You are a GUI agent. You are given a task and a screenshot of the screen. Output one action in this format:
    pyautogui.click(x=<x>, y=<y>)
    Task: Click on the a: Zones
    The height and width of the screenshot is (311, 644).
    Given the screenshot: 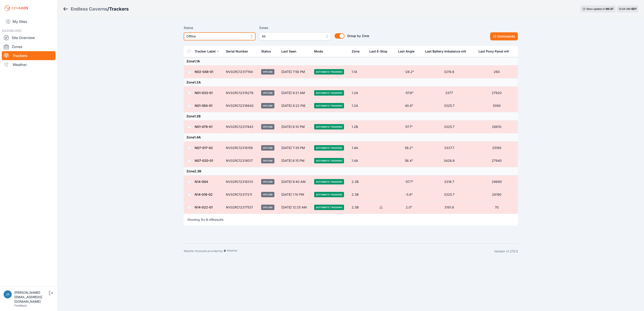 What is the action you would take?
    pyautogui.click(x=29, y=47)
    